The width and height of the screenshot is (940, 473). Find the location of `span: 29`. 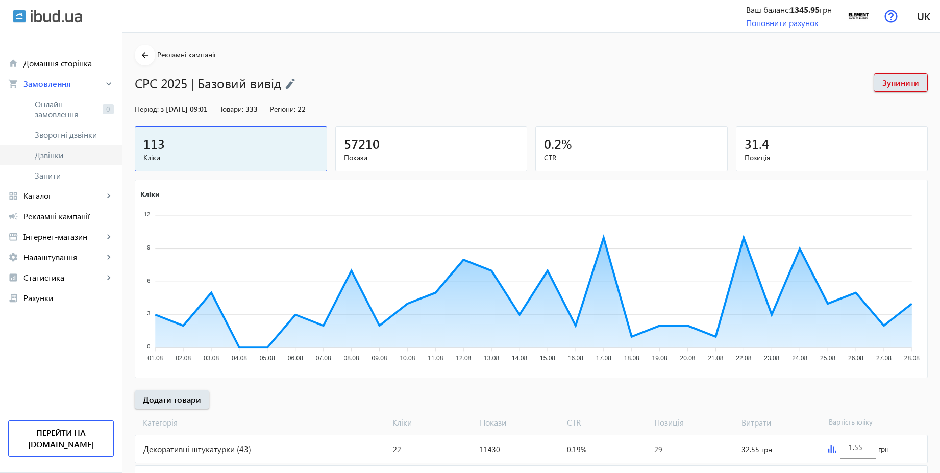

span: 29 is located at coordinates (658, 449).